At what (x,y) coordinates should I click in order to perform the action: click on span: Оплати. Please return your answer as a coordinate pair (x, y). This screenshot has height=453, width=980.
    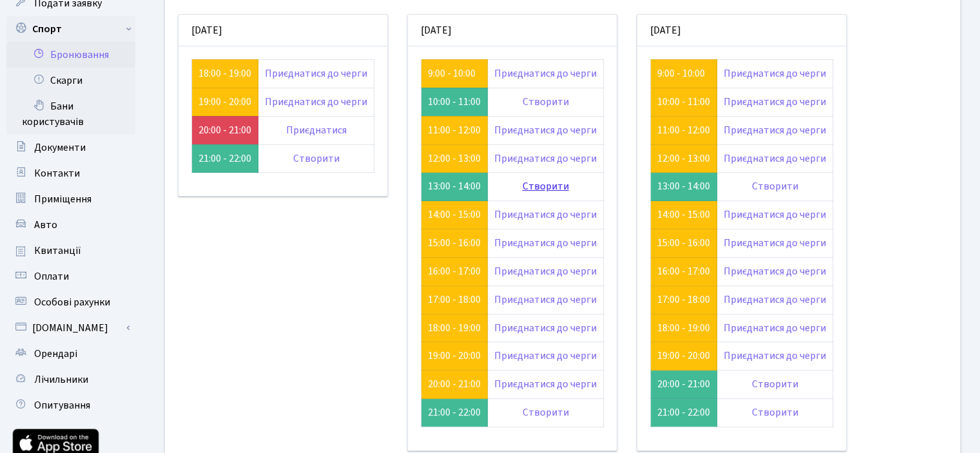
    Looking at the image, I should click on (51, 277).